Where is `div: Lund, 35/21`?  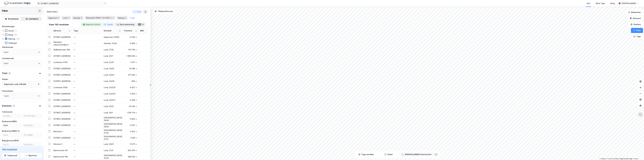 div: Lund, 35/21 is located at coordinates (113, 144).